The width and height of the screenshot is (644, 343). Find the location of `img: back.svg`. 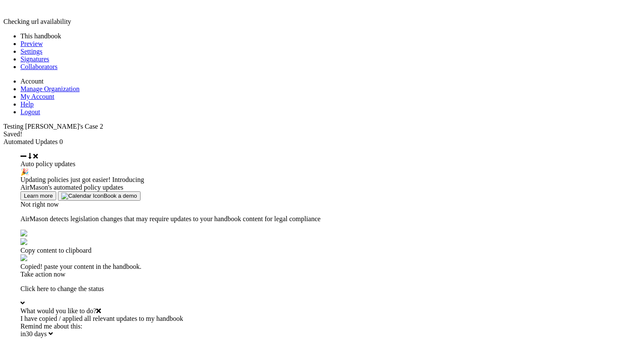

img: back.svg is located at coordinates (24, 233).